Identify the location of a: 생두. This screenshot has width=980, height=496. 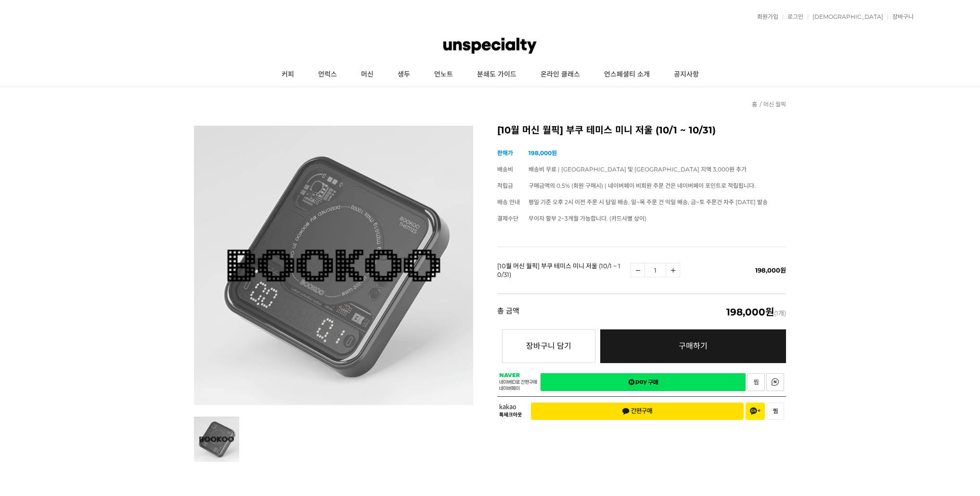
(404, 74).